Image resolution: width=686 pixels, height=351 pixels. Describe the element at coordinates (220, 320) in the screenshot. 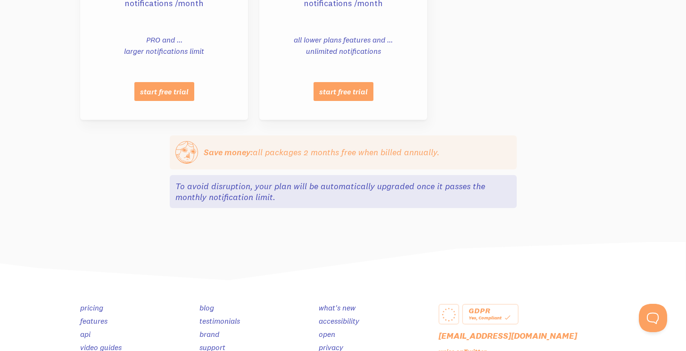

I see `a: testimonials` at that location.